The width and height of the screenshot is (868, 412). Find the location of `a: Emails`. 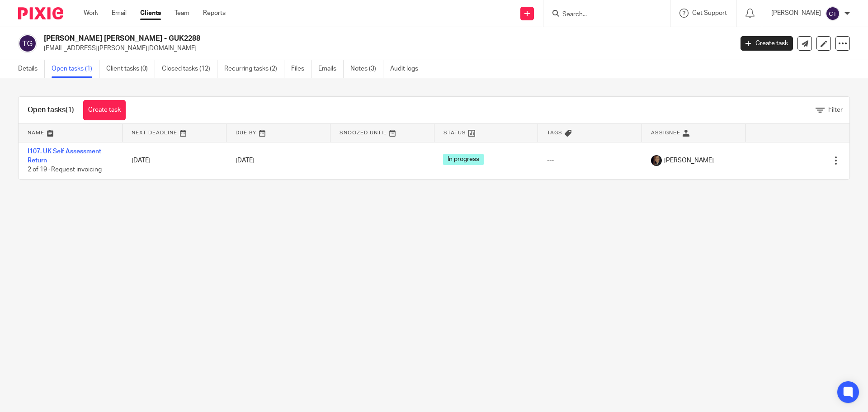

a: Emails is located at coordinates (331, 69).